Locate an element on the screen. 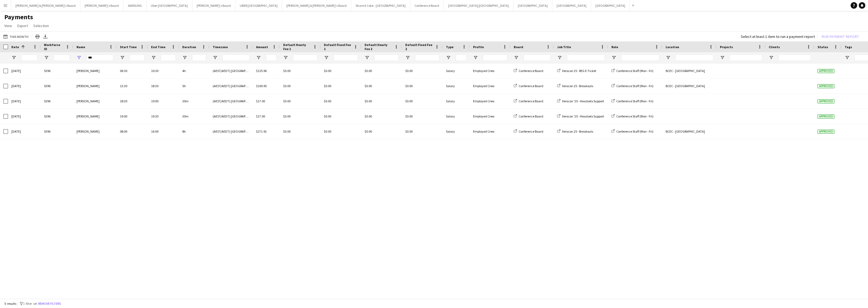 The image size is (868, 308). span: Projects is located at coordinates (726, 47).